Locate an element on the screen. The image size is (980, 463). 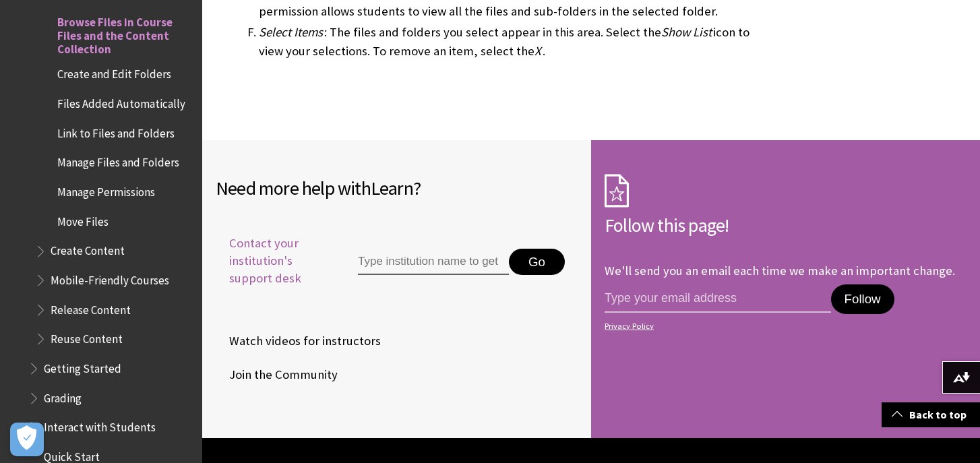
span: Browse Files in Course Files and the Content Collection is located at coordinates (125, 33).